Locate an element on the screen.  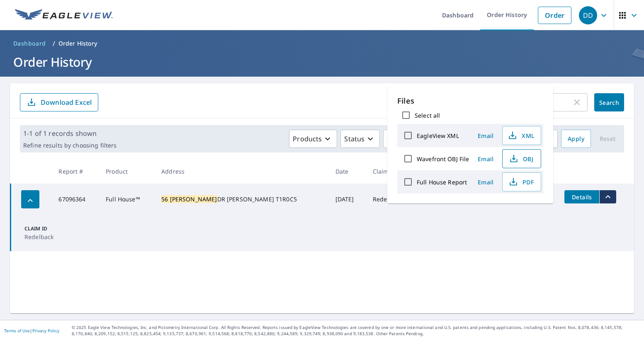
td: Redelback is located at coordinates (391, 199).